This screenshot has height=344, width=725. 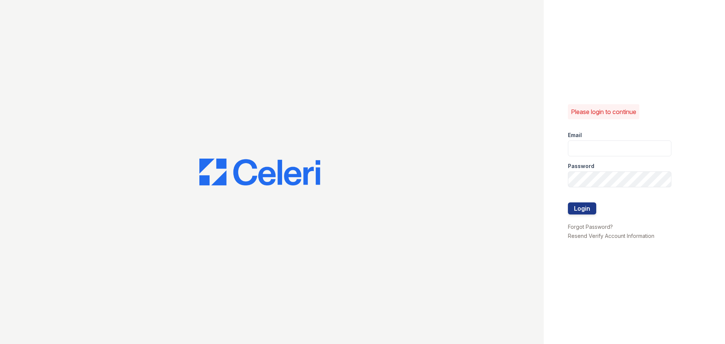 What do you see at coordinates (603, 112) in the screenshot?
I see `p: Please login to continue` at bounding box center [603, 112].